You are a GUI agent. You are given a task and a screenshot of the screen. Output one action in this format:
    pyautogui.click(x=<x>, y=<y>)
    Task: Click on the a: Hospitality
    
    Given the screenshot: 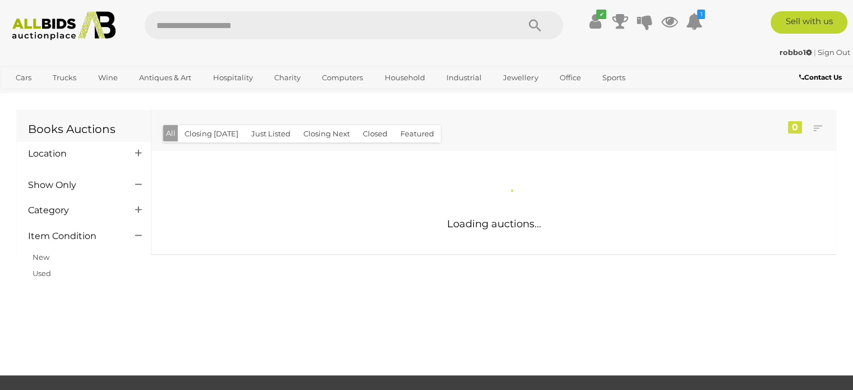 What is the action you would take?
    pyautogui.click(x=233, y=77)
    